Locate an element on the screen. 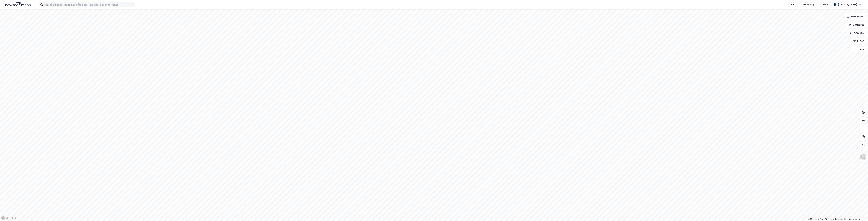 The height and width of the screenshot is (221, 868). img: logo.a4113a55bc3d86da70a041830d287a7e.svg is located at coordinates (18, 4).